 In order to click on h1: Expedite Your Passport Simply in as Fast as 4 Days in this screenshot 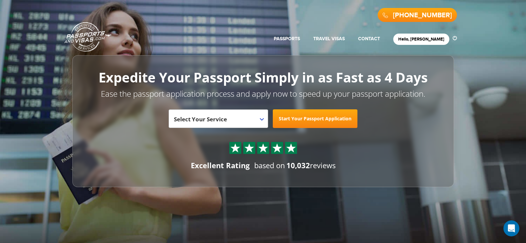, I will do `click(263, 77)`.